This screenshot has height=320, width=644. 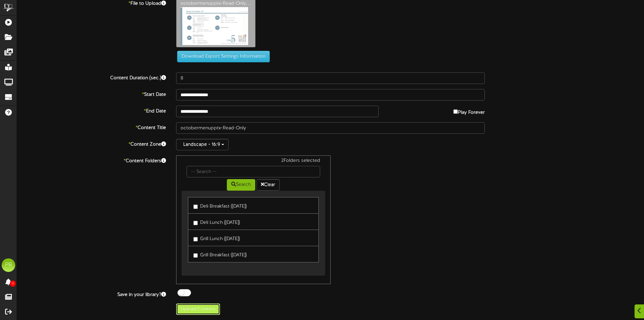 What do you see at coordinates (91, 144) in the screenshot?
I see `label: Content Zone` at bounding box center [91, 144].